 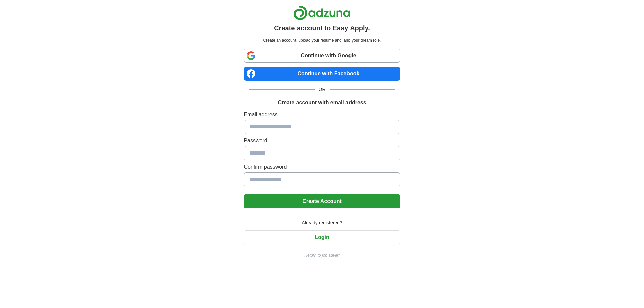 I want to click on button: Login, so click(x=321, y=237).